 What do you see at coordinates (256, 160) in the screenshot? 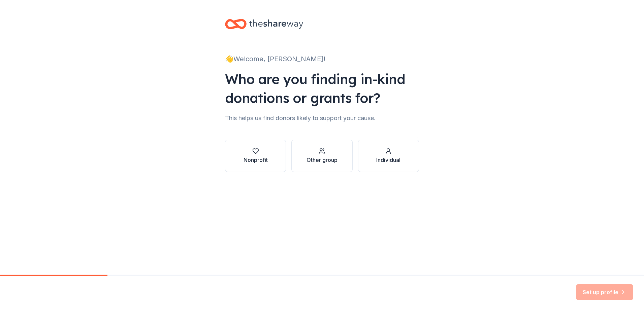
I see `div: Nonprofit` at bounding box center [256, 160].